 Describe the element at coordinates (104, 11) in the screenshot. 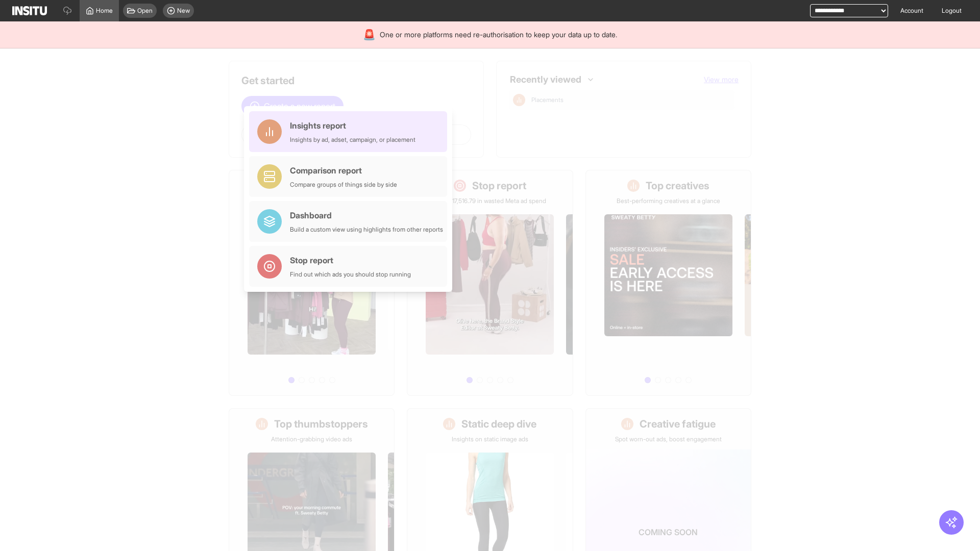

I see `span: Home` at that location.